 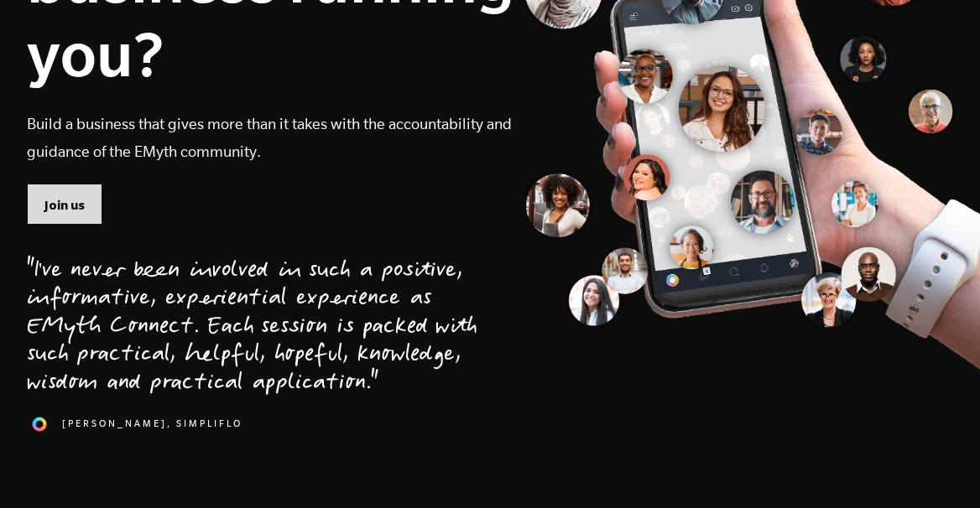 I want to click on div: "I've never been involved in such a positive, informative, experiential experience as EMyth Conne..., so click(x=252, y=329).